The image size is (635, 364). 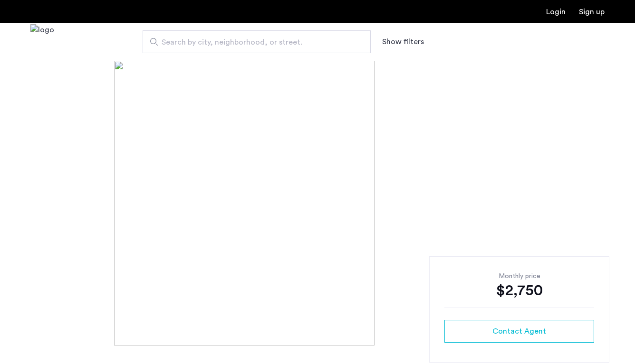 What do you see at coordinates (257, 42) in the screenshot?
I see `input: Apartment Search` at bounding box center [257, 42].